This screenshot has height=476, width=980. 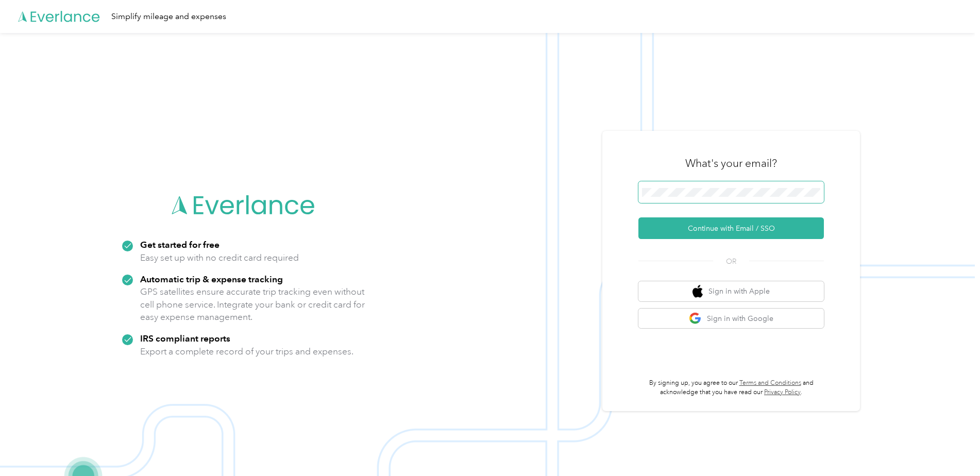 I want to click on p: By signing up, you agree to our and acknowledge that you have read our ., so click(x=731, y=387).